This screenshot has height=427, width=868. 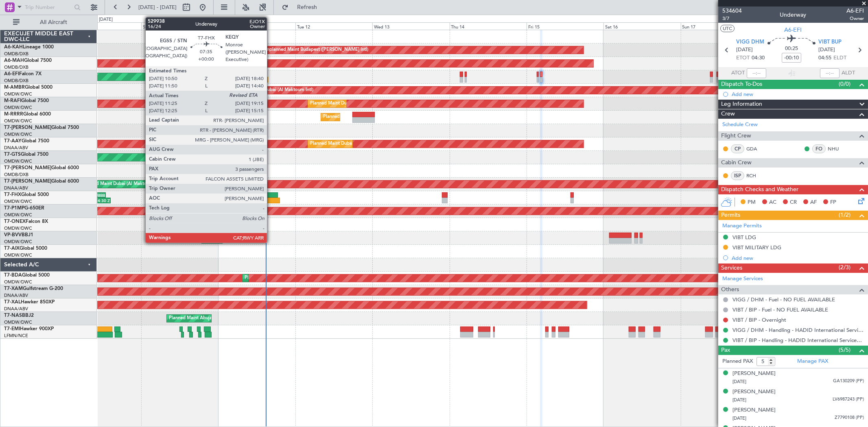 I want to click on div: FO, so click(x=818, y=149).